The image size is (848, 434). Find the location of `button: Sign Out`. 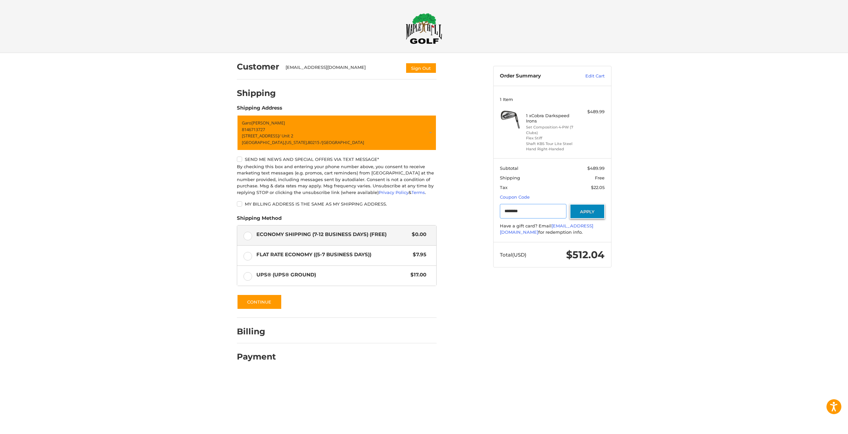

button: Sign Out is located at coordinates (421, 68).